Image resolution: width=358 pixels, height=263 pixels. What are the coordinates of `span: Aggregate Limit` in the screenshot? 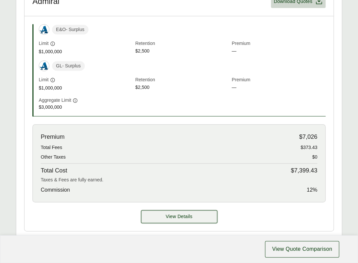 It's located at (55, 100).